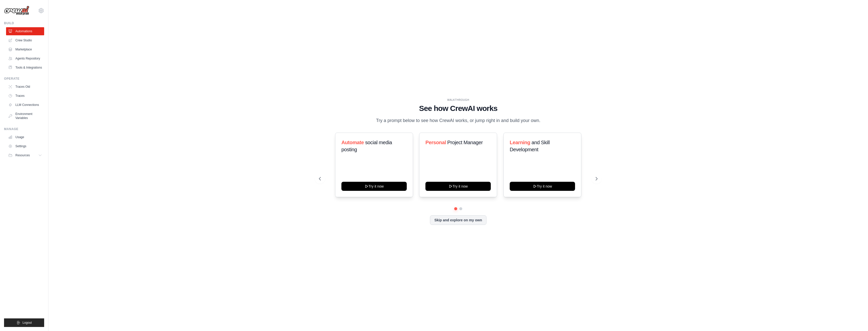  I want to click on span: and Skill Development, so click(530, 146).